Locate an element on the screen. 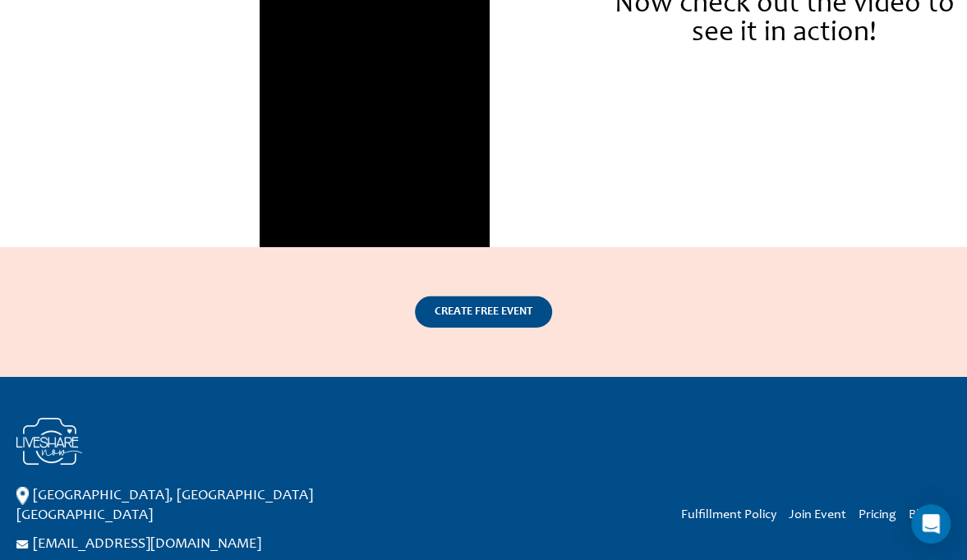 This screenshot has width=967, height=560. div: Open Intercom Messenger is located at coordinates (931, 524).